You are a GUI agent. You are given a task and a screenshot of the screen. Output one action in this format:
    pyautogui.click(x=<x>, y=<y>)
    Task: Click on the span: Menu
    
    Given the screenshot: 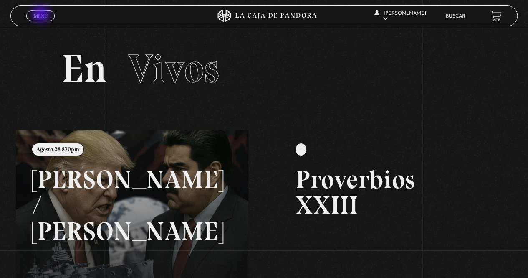 What is the action you would take?
    pyautogui.click(x=41, y=16)
    